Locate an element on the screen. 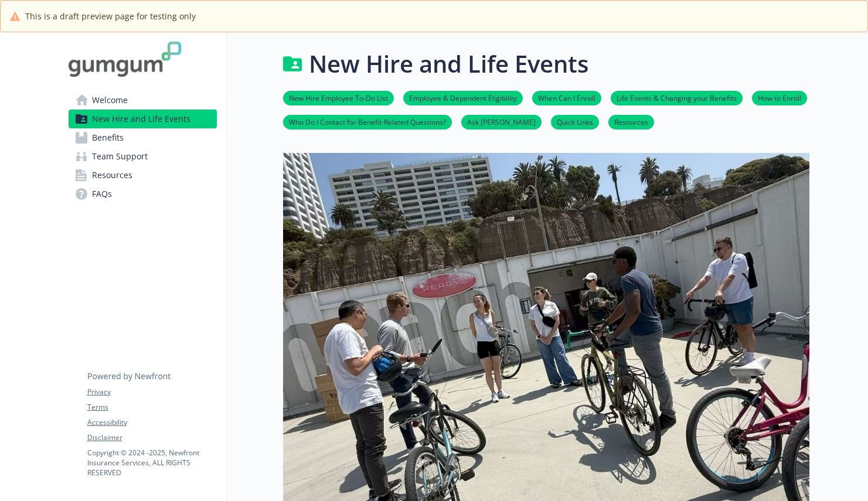 The image size is (868, 501). a: Quick Links is located at coordinates (575, 122).